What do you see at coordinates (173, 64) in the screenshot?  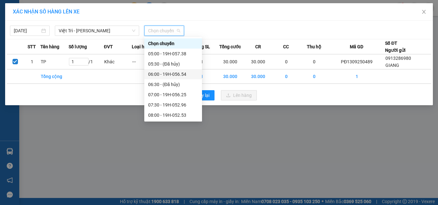 I see `div: 05:30 - (Đã hủy)` at bounding box center [173, 64].